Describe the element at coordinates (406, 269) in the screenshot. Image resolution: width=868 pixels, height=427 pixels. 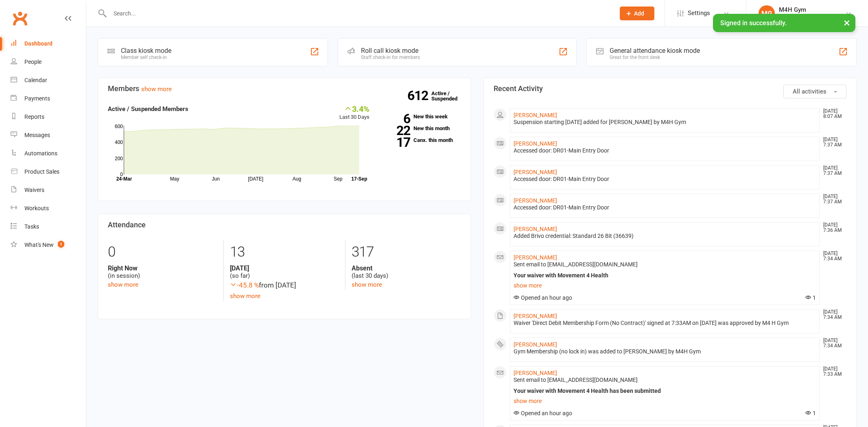
I see `strong: Absent` at that location.